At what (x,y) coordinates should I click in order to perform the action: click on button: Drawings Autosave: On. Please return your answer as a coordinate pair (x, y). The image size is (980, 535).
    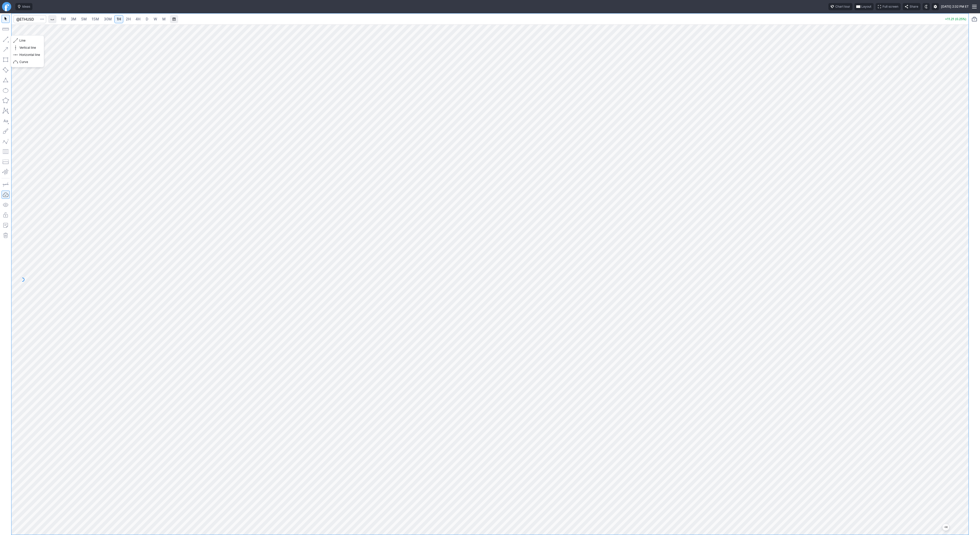
    Looking at the image, I should click on (6, 195).